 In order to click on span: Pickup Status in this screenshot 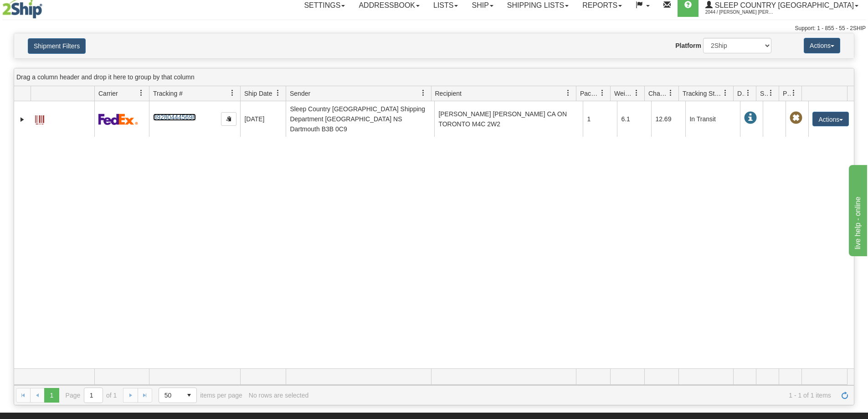, I will do `click(787, 93)`.